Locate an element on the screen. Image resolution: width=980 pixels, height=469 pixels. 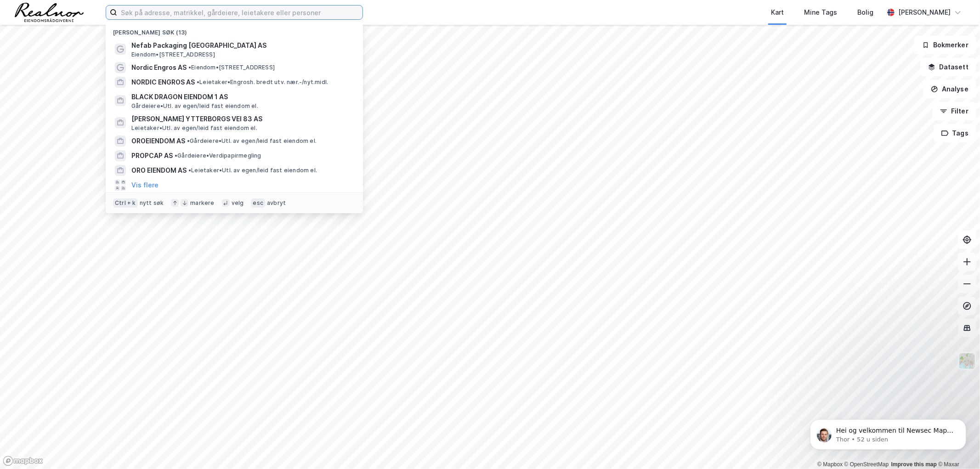
input: Søk på adresse, matrikkel, gårdeiere, leietakere eller personer is located at coordinates (240, 12).